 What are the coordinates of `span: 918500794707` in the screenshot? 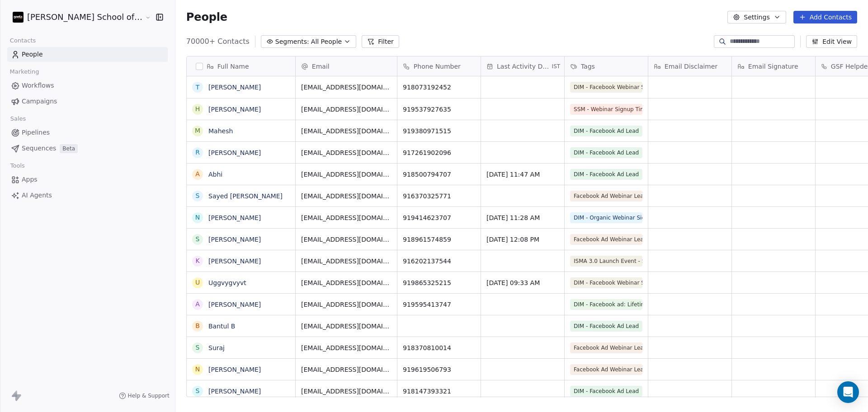 It's located at (439, 174).